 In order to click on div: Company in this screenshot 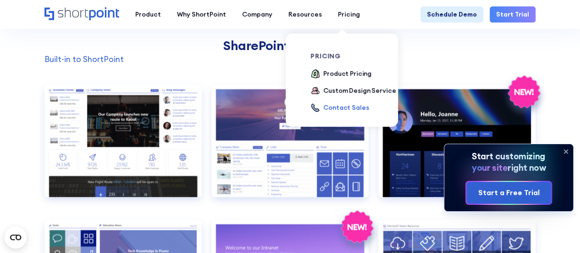, I will do `click(257, 14)`.